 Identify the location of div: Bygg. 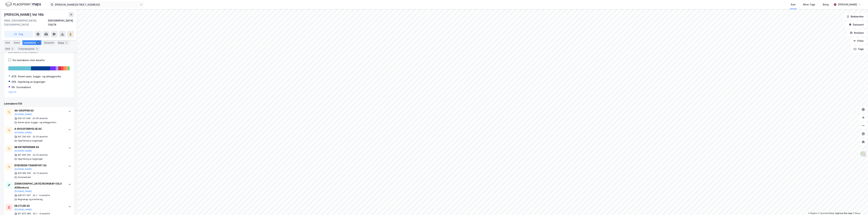
(63, 43).